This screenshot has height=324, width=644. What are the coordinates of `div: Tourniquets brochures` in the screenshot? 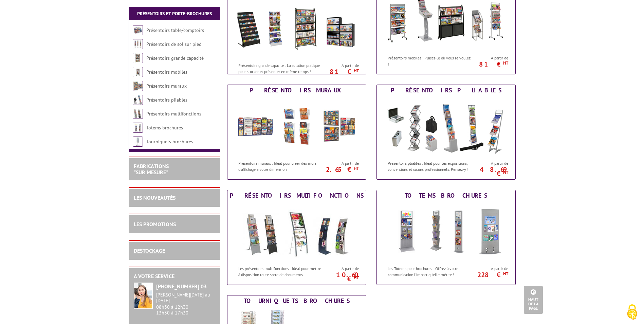 It's located at (297, 301).